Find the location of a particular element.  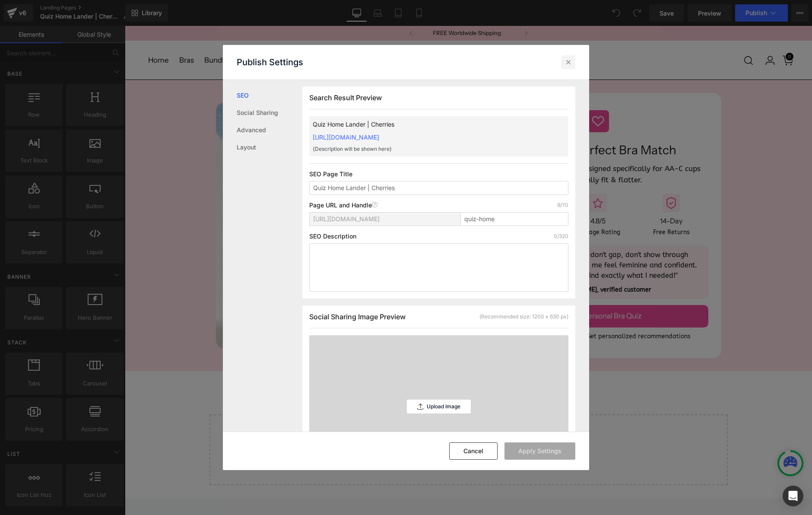

span: 0 is located at coordinates (665, 30).